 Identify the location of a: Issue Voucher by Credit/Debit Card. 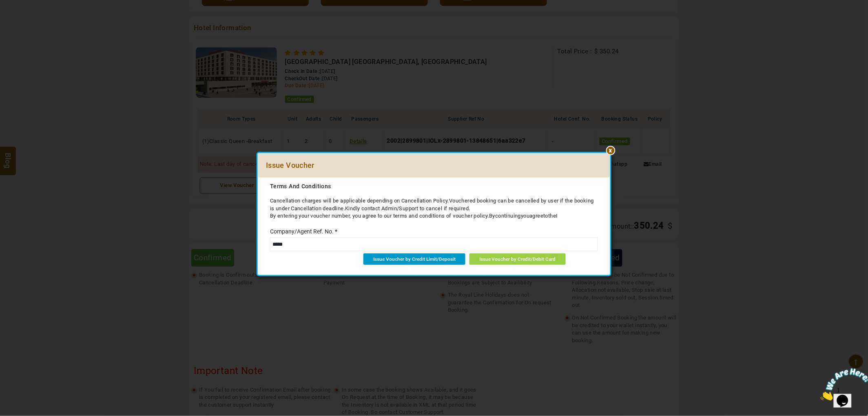
(517, 260).